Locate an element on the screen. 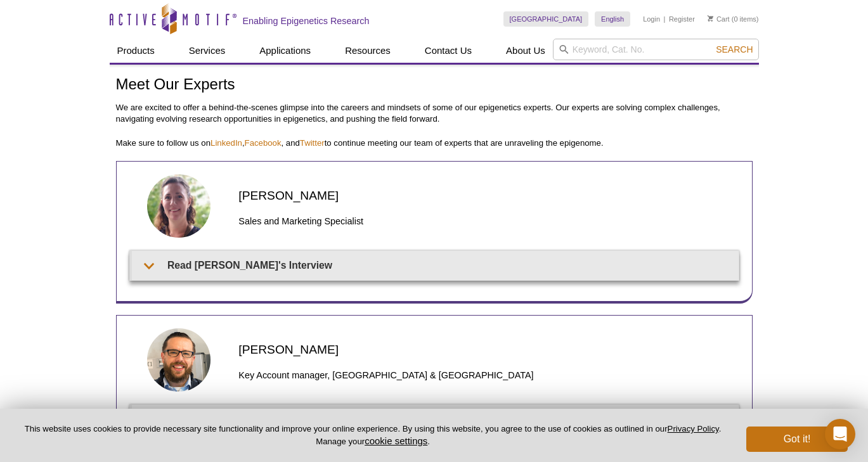 This screenshot has width=868, height=462. img: Your Cart is located at coordinates (710, 18).